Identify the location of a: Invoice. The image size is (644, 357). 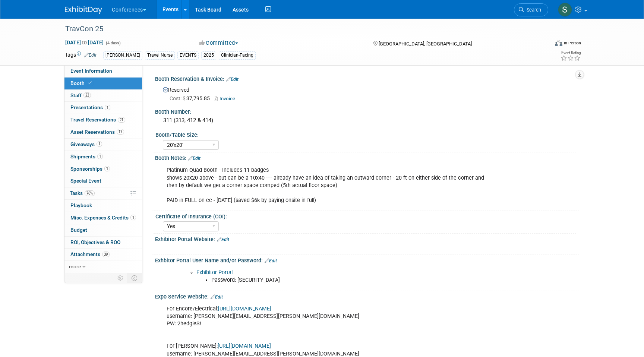
(226, 98).